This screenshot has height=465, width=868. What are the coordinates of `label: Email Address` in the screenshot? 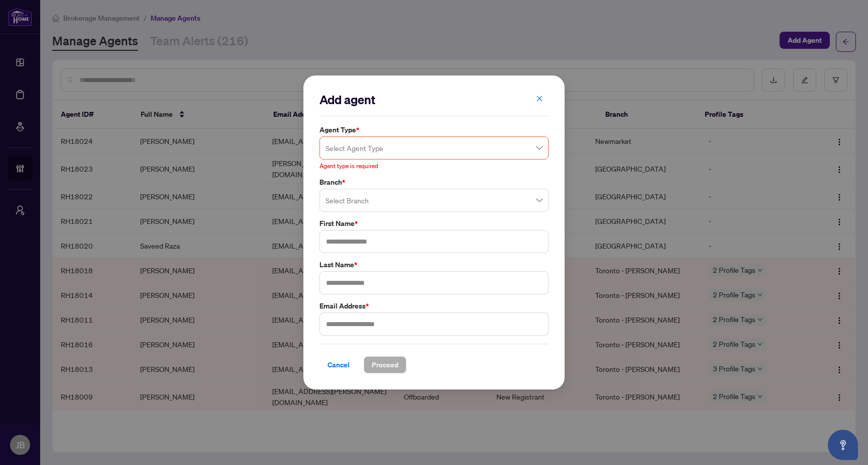 It's located at (434, 305).